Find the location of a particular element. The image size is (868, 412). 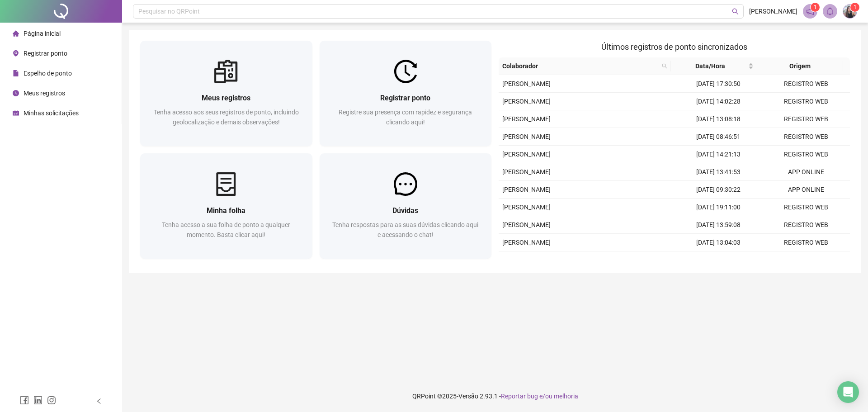

th: Origem is located at coordinates (800, 66).